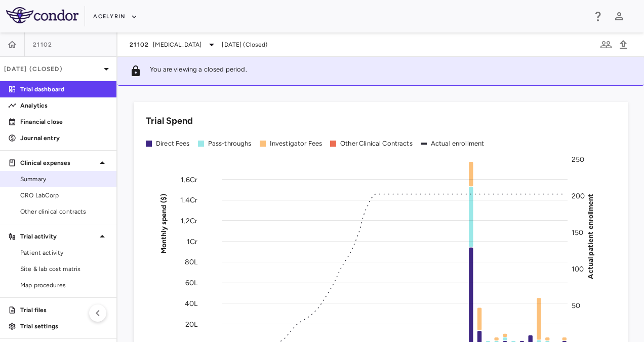 The width and height of the screenshot is (644, 342). What do you see at coordinates (115, 16) in the screenshot?
I see `button: Acelyrin` at bounding box center [115, 16].